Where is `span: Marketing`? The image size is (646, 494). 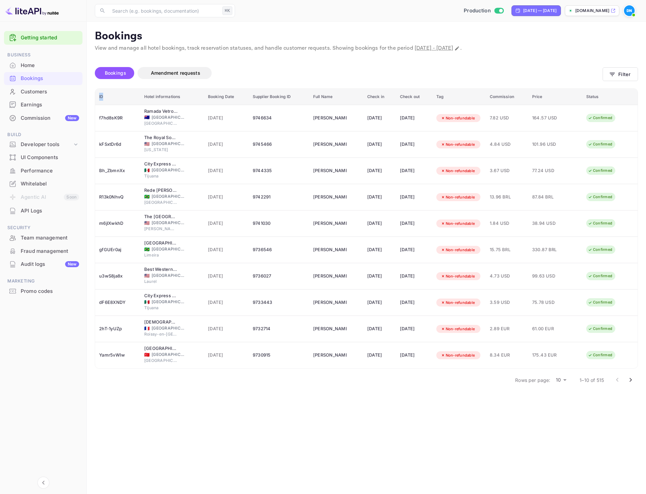 span: Marketing is located at coordinates (43, 281).